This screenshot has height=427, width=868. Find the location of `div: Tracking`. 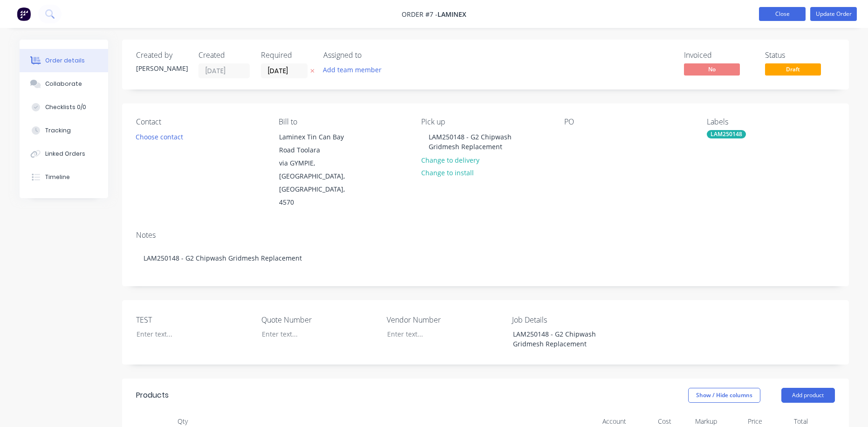

div: Tracking is located at coordinates (58, 131).